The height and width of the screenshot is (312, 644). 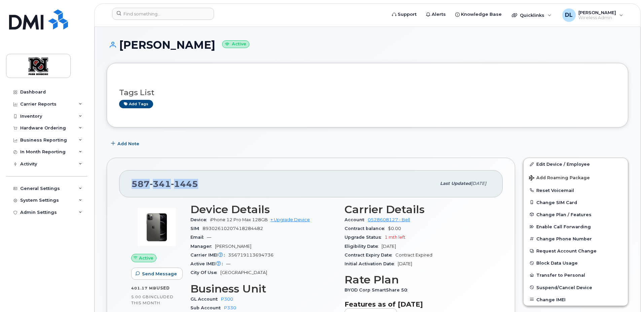 I want to click on h3: Device Details, so click(x=264, y=209).